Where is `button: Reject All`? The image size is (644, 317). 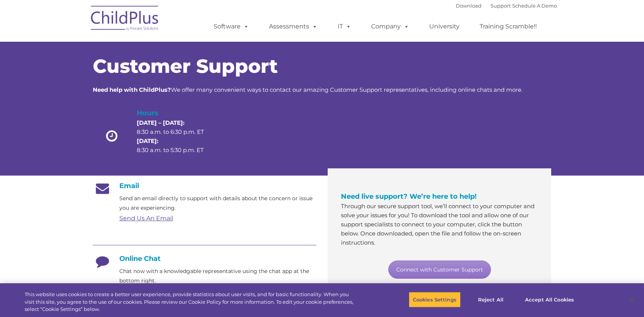 button: Reject All is located at coordinates (491, 299).